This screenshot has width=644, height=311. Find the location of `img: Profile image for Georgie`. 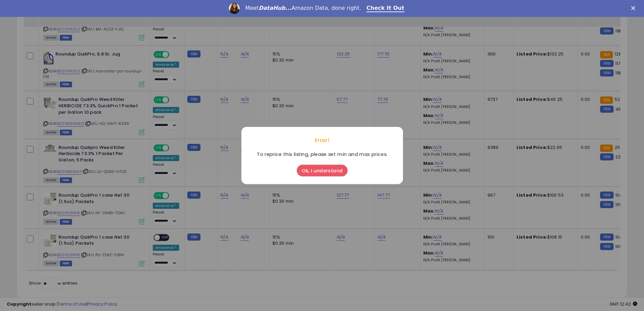

img: Profile image for Georgie is located at coordinates (234, 9).